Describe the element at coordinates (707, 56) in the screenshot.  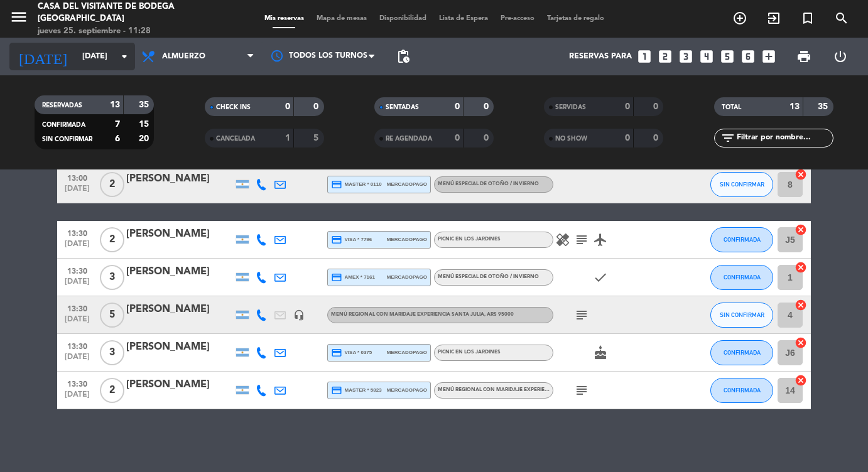
I see `i: looks_4` at that location.